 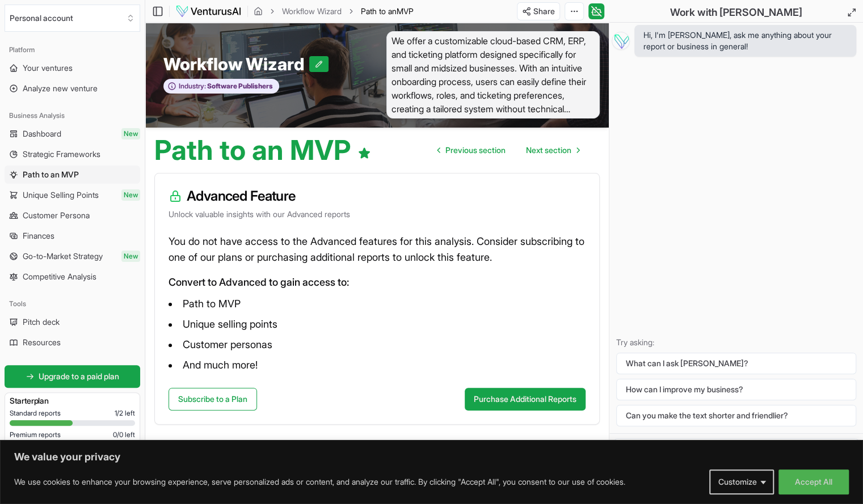 I want to click on div: Business Analysis, so click(x=72, y=116).